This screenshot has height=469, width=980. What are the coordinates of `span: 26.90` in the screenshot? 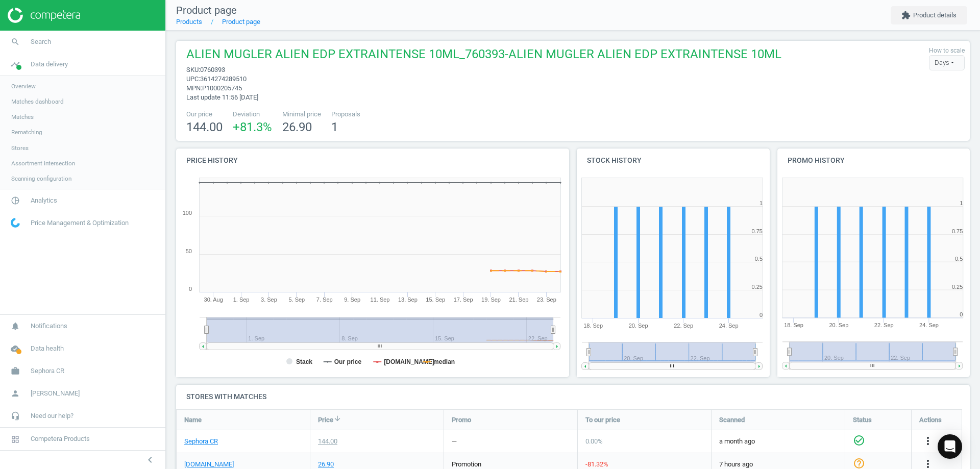 It's located at (297, 127).